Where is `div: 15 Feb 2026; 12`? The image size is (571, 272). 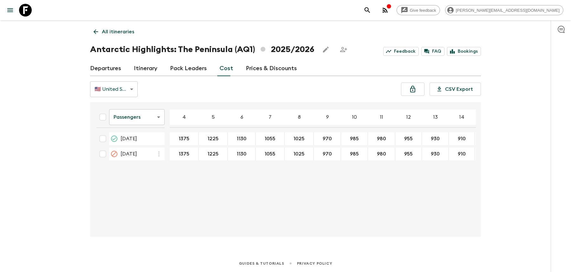 div: 15 Feb 2026; 12 is located at coordinates (408, 154).